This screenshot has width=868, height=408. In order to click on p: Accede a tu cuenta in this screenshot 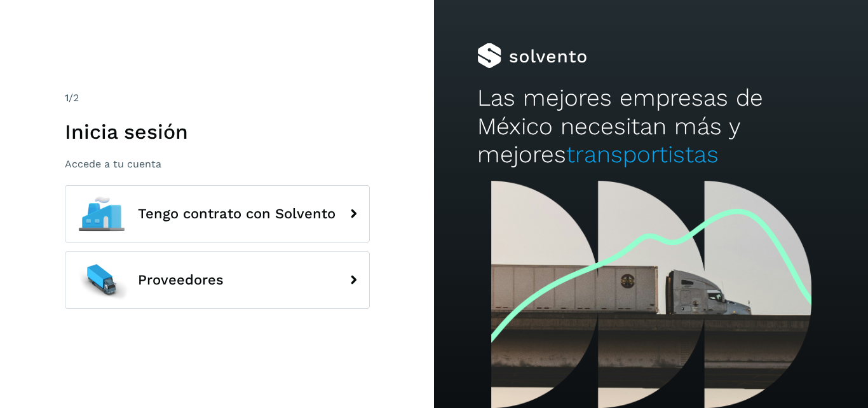, I will do `click(217, 163)`.